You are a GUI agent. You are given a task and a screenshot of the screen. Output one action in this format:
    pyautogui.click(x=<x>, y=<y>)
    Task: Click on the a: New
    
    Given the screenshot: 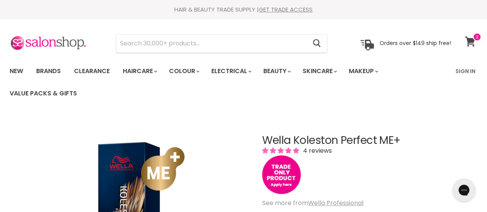 What is the action you would take?
    pyautogui.click(x=16, y=71)
    